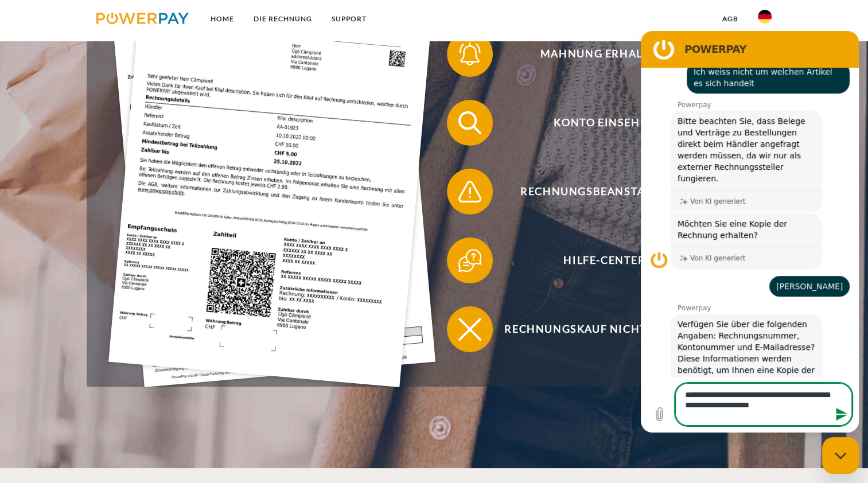  I want to click on span: Rechnungskauf nicht möglich, so click(605, 329).